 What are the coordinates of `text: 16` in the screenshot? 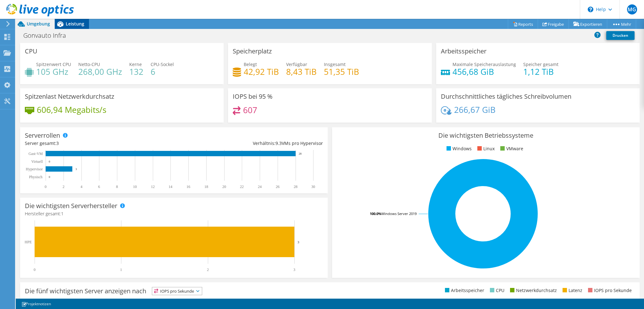 It's located at (188, 187).